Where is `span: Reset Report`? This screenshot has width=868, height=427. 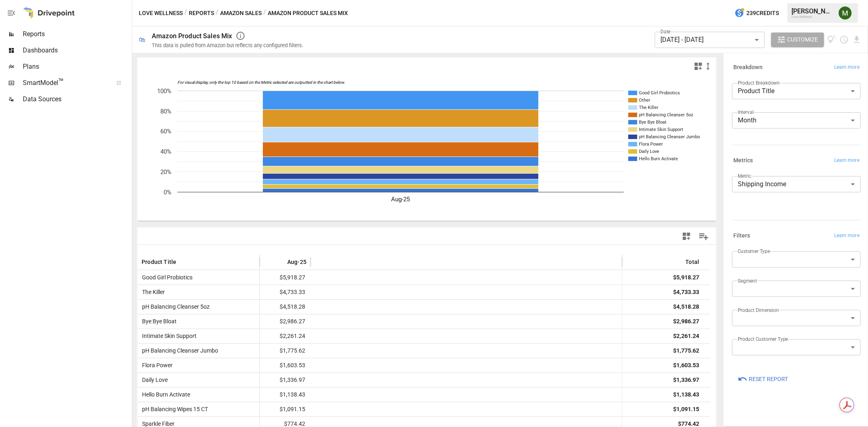
span: Reset Report is located at coordinates (768, 379).